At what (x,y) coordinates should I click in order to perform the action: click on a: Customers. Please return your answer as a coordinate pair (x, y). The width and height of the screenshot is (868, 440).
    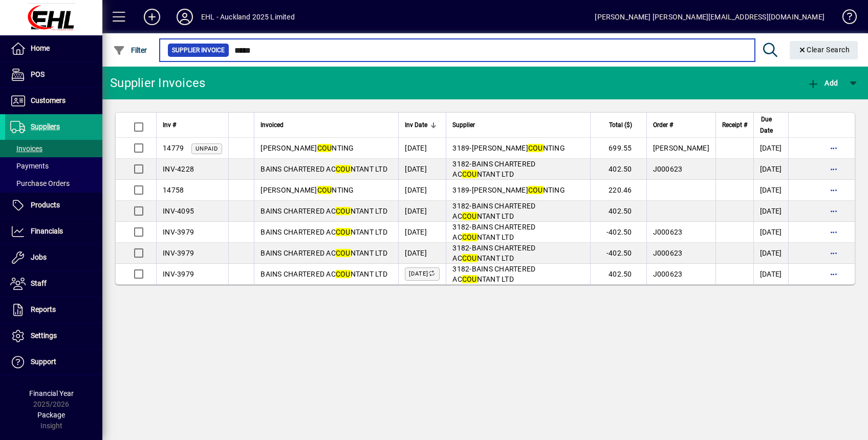
    Looking at the image, I should click on (54, 101).